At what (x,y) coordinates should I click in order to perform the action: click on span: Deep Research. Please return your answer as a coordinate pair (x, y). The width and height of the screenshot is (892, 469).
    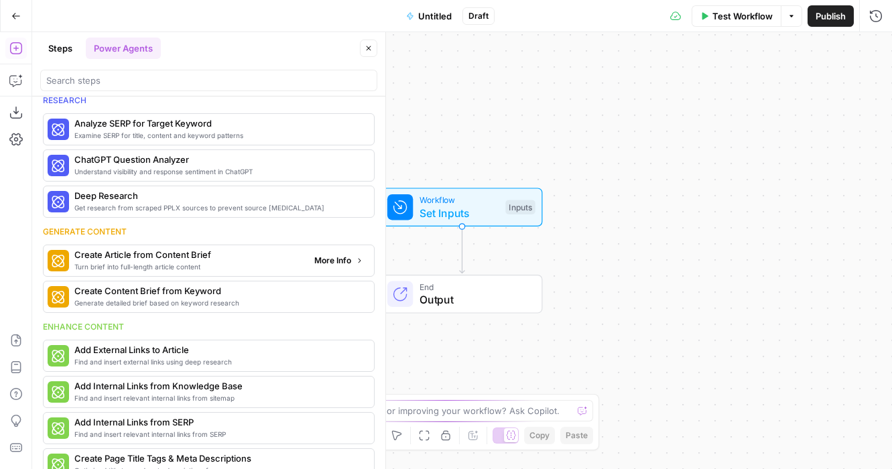
    Looking at the image, I should click on (219, 196).